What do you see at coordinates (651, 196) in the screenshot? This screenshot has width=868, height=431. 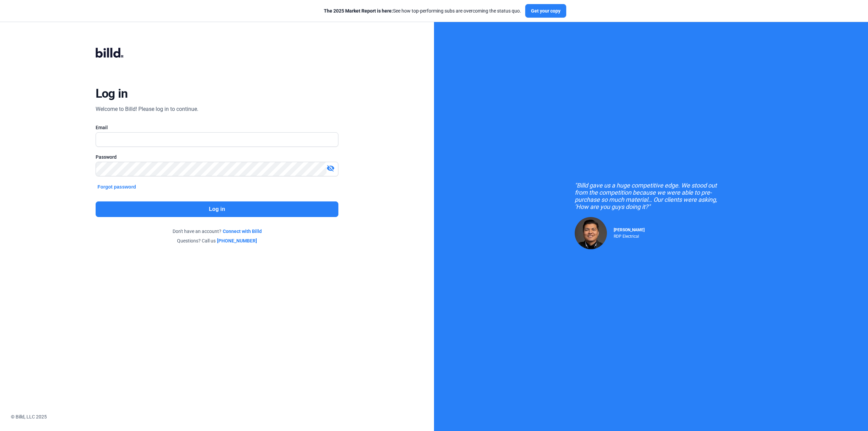 I see `div: "Billd gave us a huge competitive edge. We stood out from the competition because we were able to...` at bounding box center [651, 196].